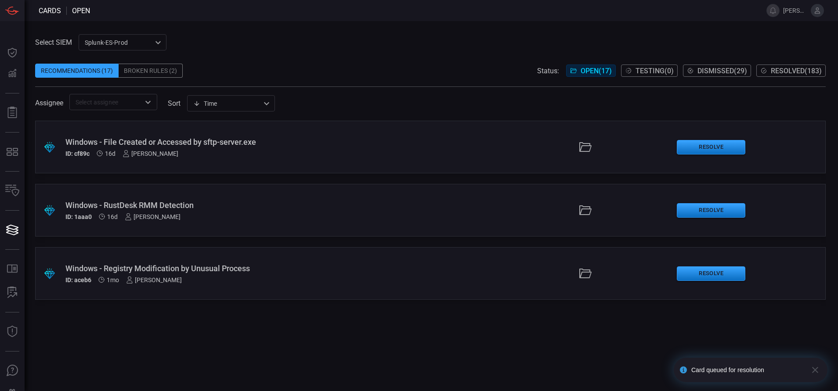 The image size is (838, 391). What do you see at coordinates (596, 71) in the screenshot?
I see `span: Open ( 17 )` at bounding box center [596, 71].